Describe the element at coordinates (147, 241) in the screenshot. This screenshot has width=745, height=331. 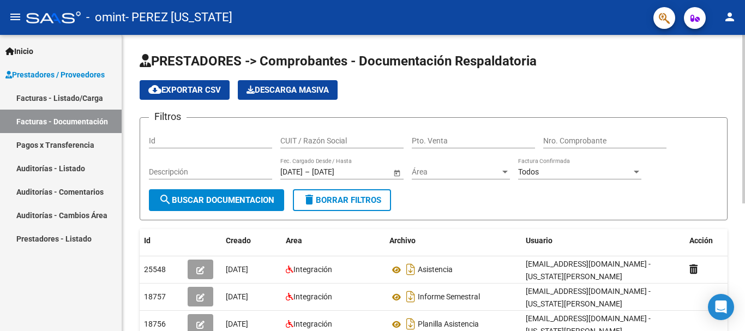
I see `span: Id` at that location.